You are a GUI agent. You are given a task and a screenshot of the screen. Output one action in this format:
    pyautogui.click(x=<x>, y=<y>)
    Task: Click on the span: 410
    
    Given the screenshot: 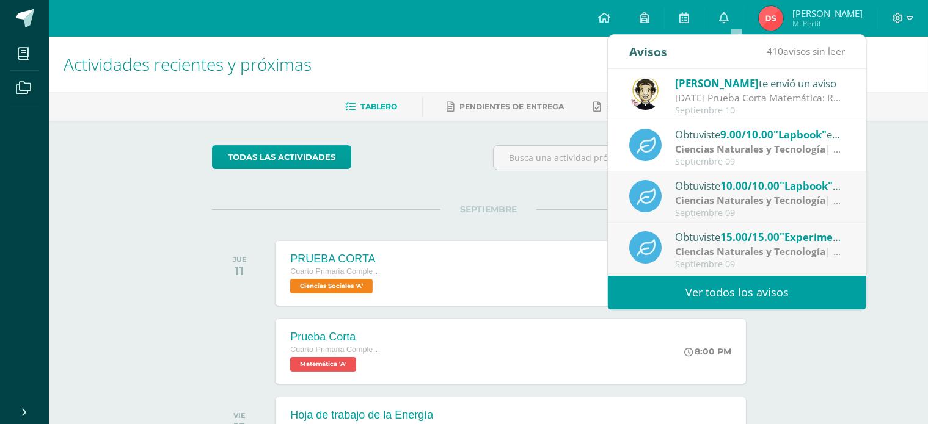 What is the action you would take?
    pyautogui.click(x=774, y=51)
    